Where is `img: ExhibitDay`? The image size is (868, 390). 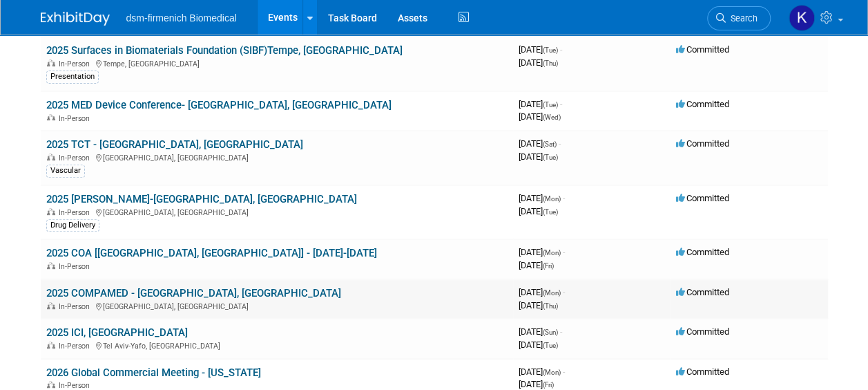 img: ExhibitDay is located at coordinates (75, 19).